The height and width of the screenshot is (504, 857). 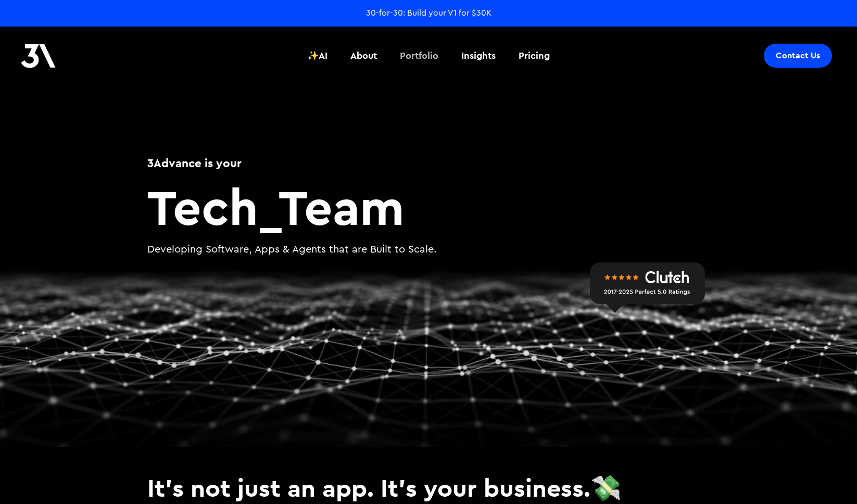 What do you see at coordinates (534, 56) in the screenshot?
I see `a: Pricing` at bounding box center [534, 56].